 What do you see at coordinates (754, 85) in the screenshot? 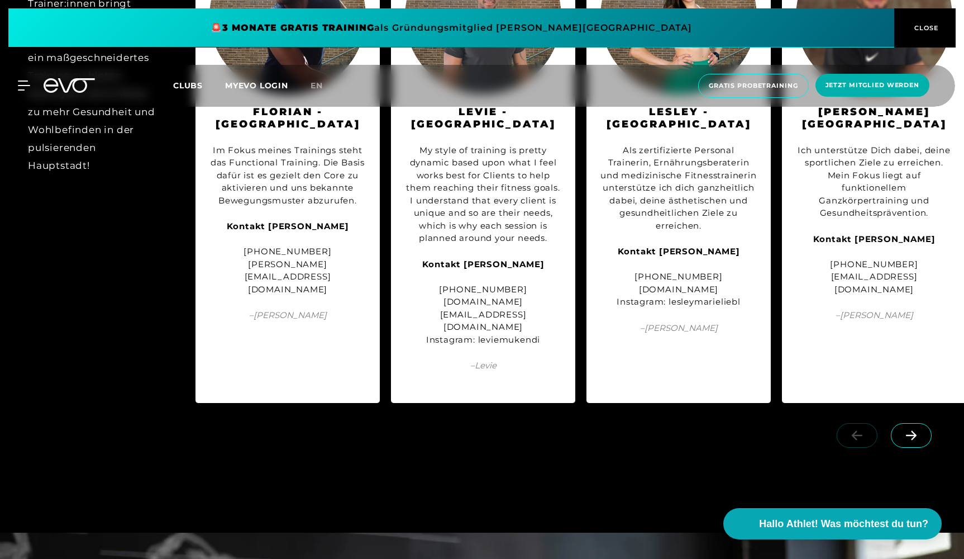
I see `a: Gratis Probetraining` at bounding box center [754, 85].